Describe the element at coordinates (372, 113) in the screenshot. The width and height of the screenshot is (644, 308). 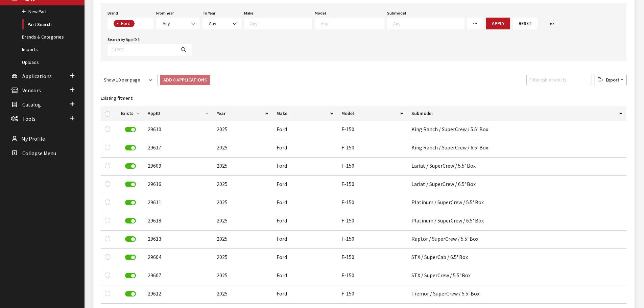
I see `th: Model: activate to sort column ascending` at that location.